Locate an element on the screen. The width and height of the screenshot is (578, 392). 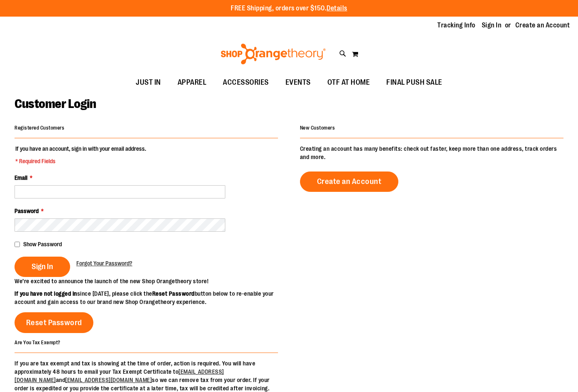
strong: If you have not logged in is located at coordinates (46, 293).